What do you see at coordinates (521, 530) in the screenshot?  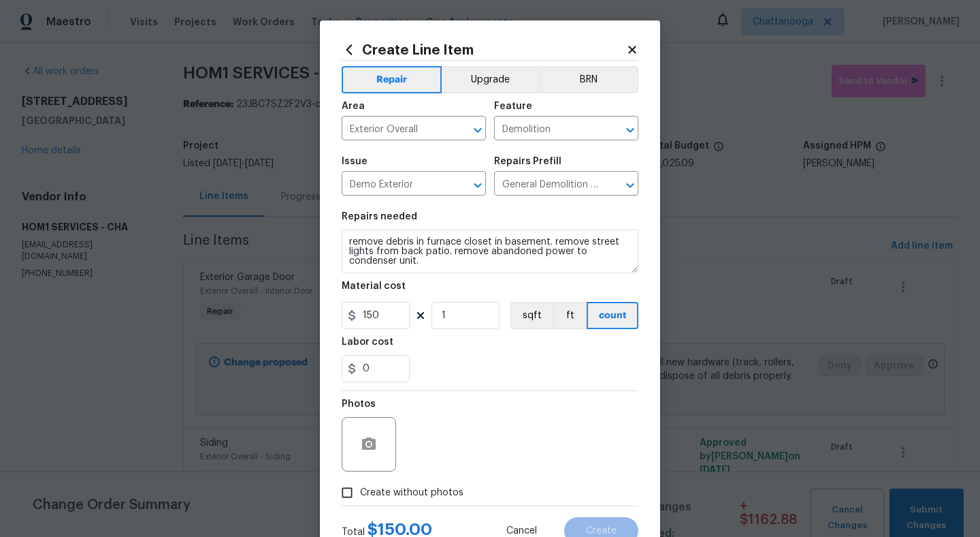 I see `span: Cancel` at bounding box center [521, 530].